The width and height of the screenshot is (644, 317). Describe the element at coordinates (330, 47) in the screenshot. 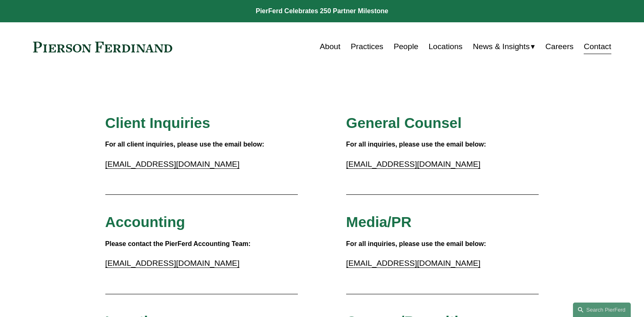

I see `a: About` at that location.